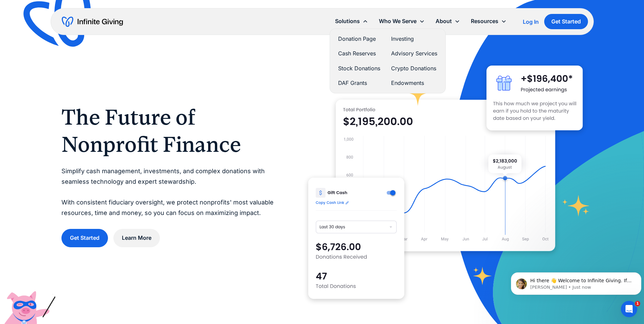 The image size is (644, 324). I want to click on a: Donation Page, so click(359, 39).